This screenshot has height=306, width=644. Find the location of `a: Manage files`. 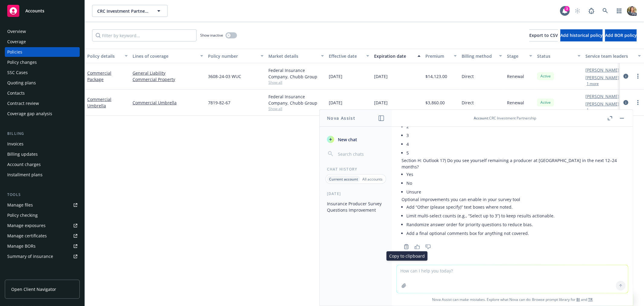

a: Manage files is located at coordinates (42, 205).